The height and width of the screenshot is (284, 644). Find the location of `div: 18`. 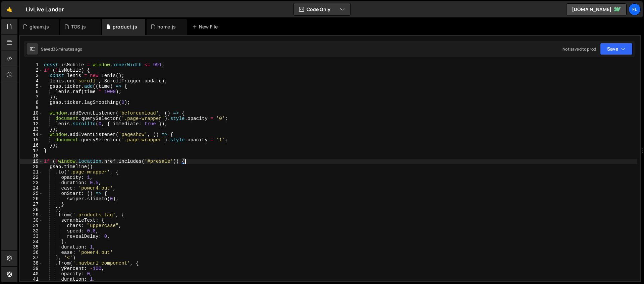

div: 18 is located at coordinates (31, 156).